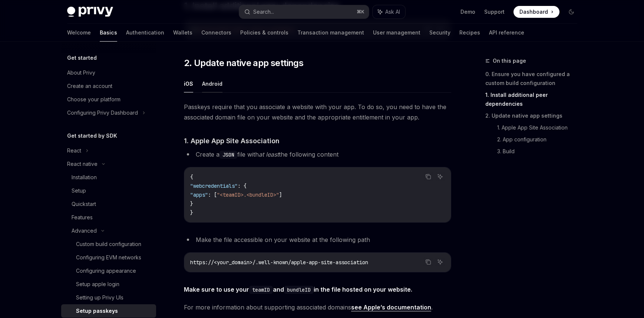 This screenshot has width=644, height=318. I want to click on button: Toggle dark mode, so click(571, 12).